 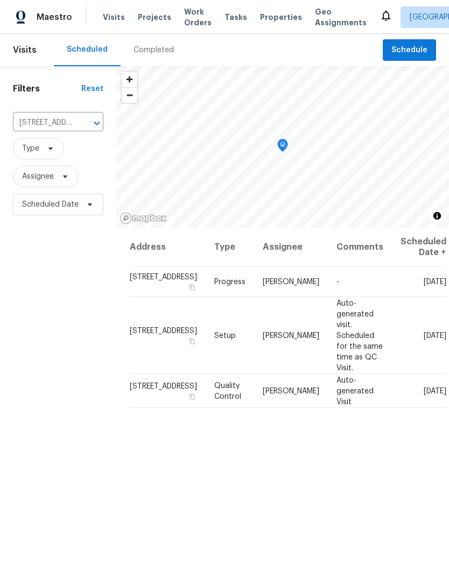 I want to click on span: Tasks, so click(x=236, y=17).